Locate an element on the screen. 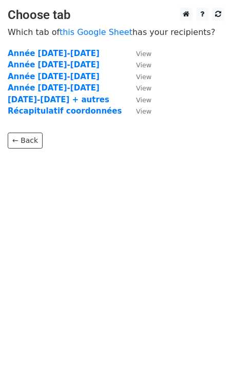  h3: Choose tab is located at coordinates (116, 15).